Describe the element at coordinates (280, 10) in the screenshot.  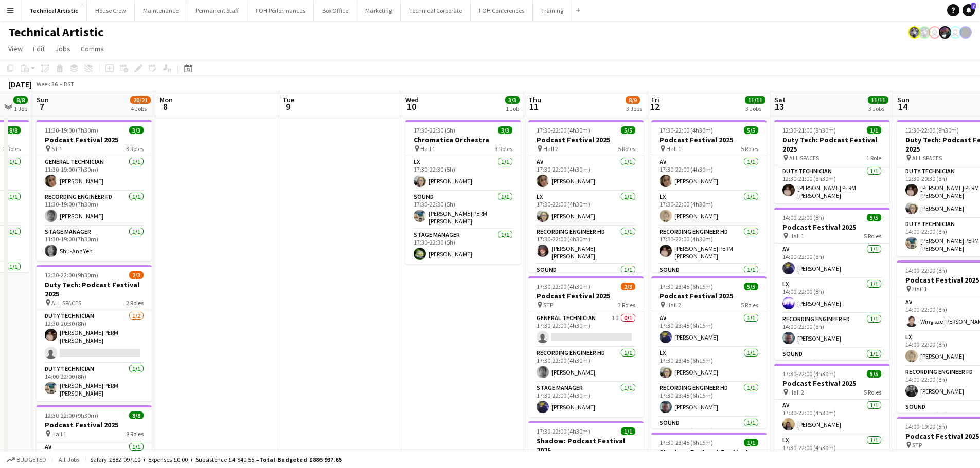
I see `button: FOH Performances` at that location.